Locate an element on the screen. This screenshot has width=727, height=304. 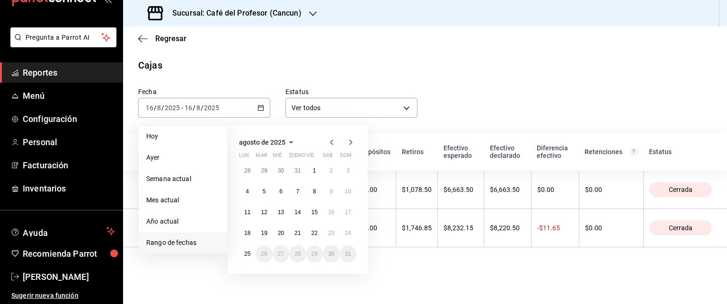
abbr: miércoles is located at coordinates (277, 157).